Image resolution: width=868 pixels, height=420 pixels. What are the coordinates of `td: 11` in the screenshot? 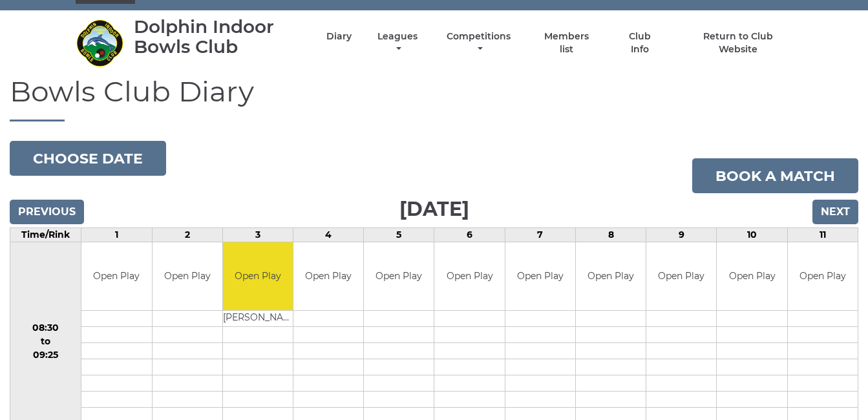 It's located at (822, 235).